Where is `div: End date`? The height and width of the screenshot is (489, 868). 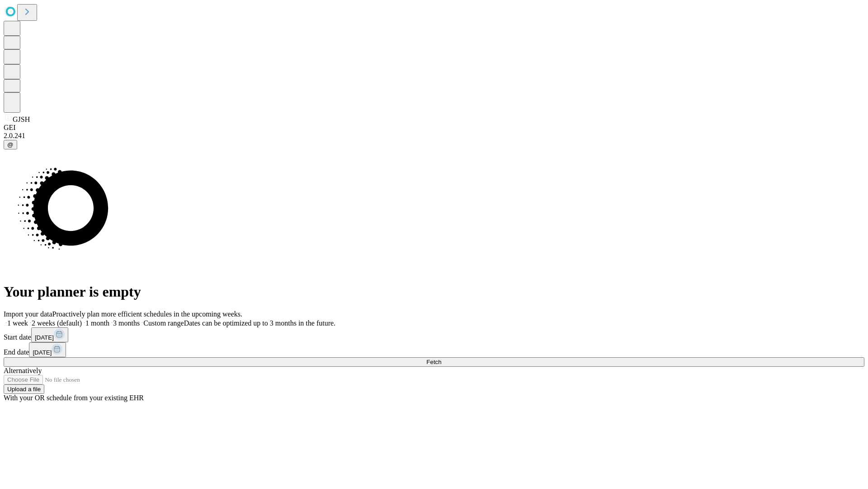
div: End date is located at coordinates (434, 349).